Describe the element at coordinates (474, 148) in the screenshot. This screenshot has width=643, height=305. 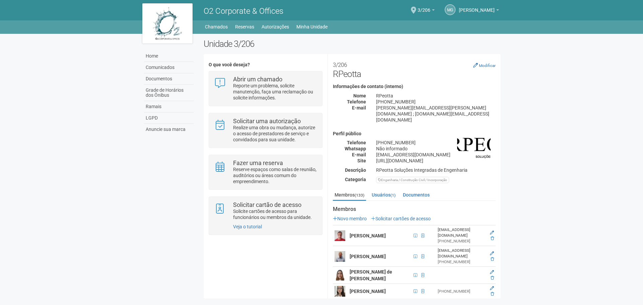
I see `img: business.png` at that location.